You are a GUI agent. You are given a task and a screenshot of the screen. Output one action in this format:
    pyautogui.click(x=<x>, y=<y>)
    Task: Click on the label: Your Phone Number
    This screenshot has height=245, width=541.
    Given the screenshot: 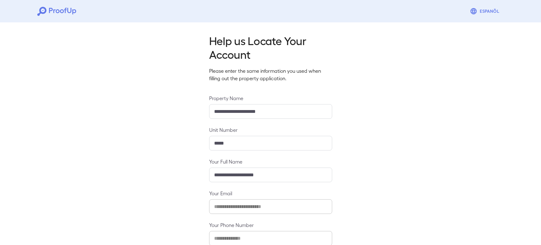 What is the action you would take?
    pyautogui.click(x=271, y=225)
    